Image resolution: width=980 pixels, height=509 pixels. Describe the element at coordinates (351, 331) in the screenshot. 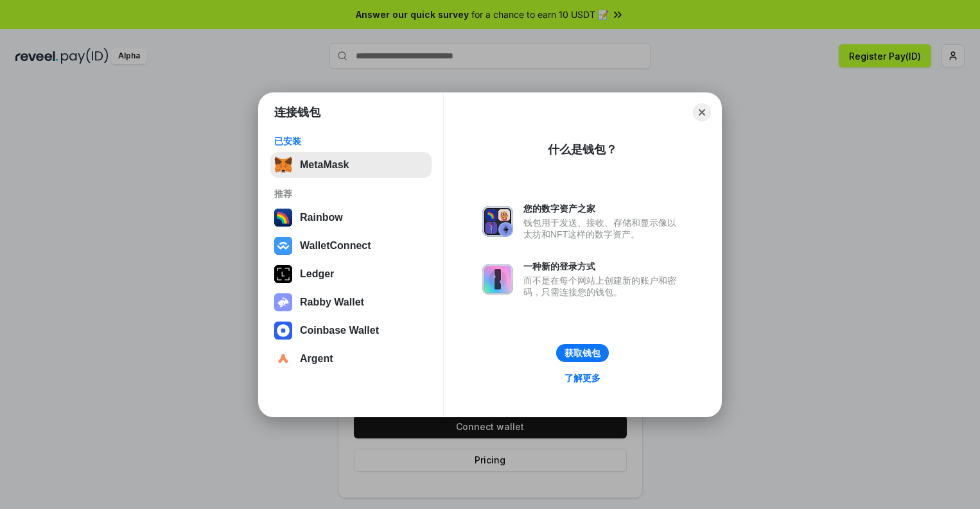

I see `button: Coinbase Wallet` at that location.